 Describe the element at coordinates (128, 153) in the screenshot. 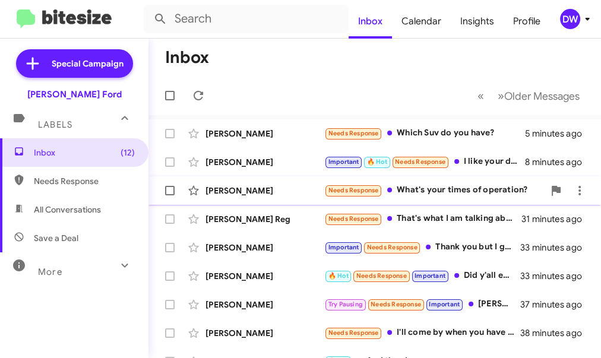

I see `span: (12)` at that location.